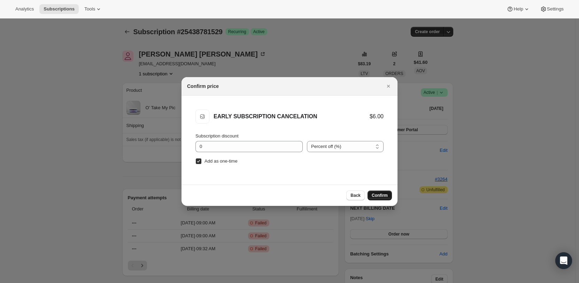 Image resolution: width=579 pixels, height=283 pixels. I want to click on button: Settings, so click(552, 9).